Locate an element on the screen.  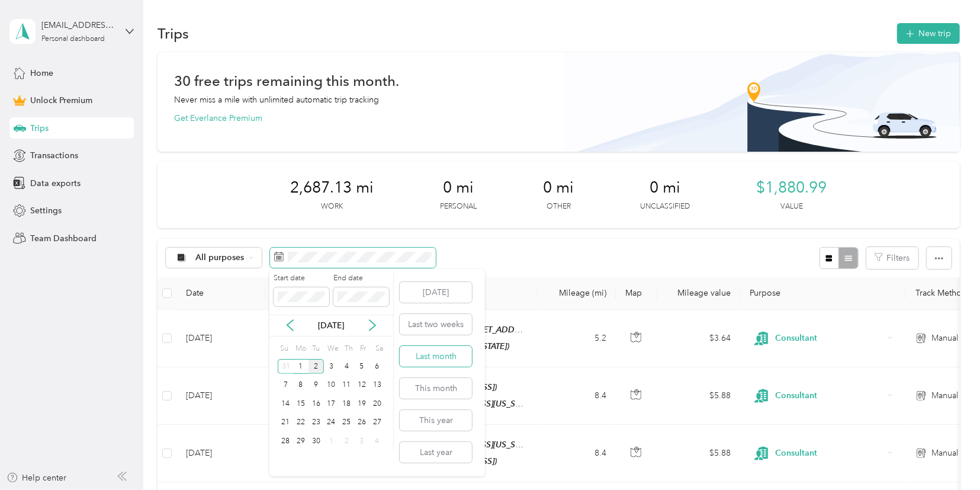
div: 28 is located at coordinates (286, 441).